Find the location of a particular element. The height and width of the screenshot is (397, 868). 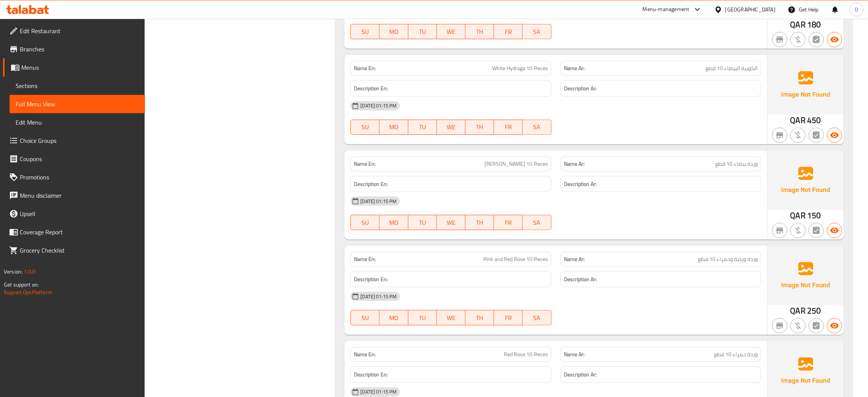

strong: Description Ar: is located at coordinates (580, 184).